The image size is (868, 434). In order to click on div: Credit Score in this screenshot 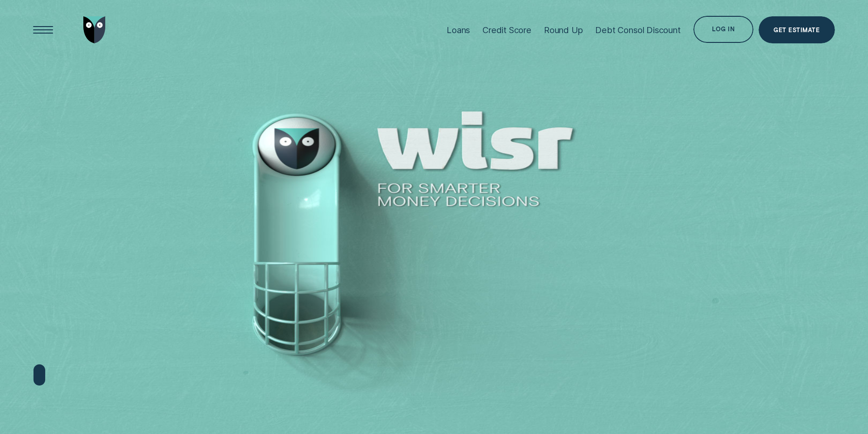, I will do `click(506, 30)`.